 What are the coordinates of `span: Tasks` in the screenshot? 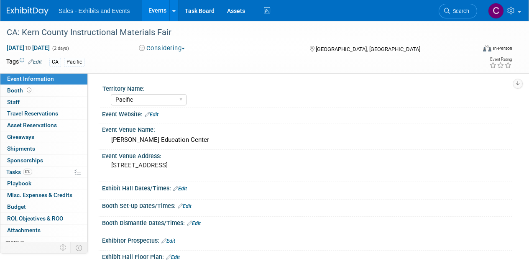 It's located at (19, 172).